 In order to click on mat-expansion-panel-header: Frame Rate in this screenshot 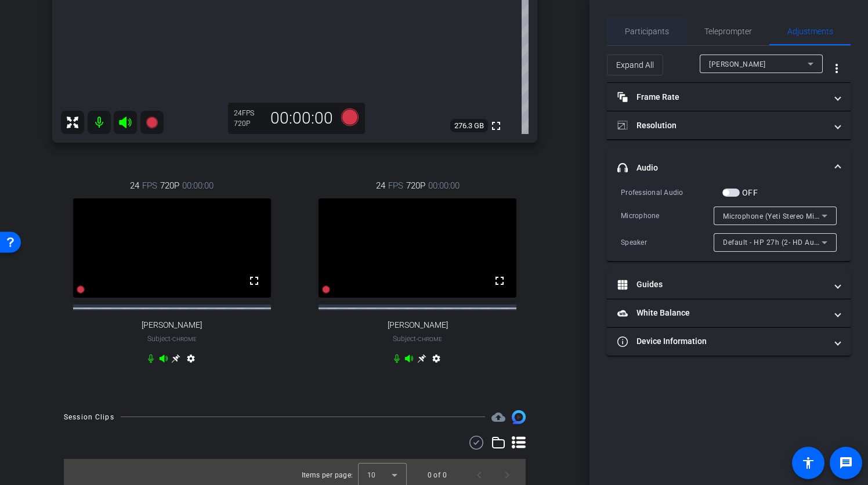, I will do `click(729, 97)`.